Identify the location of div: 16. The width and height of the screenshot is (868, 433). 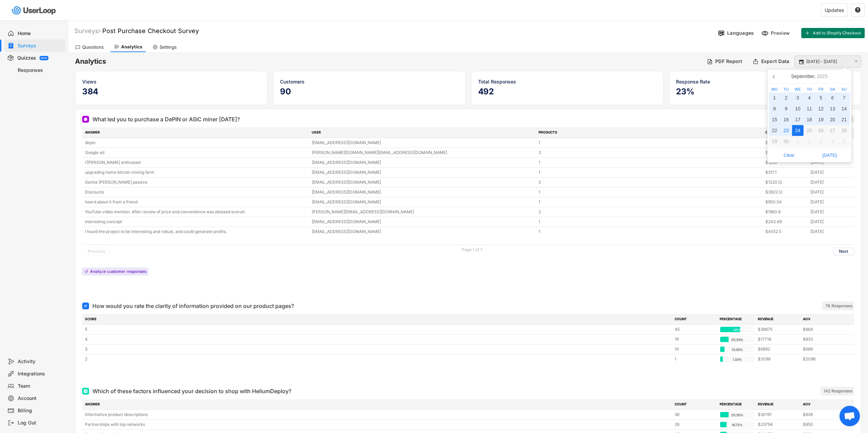
(786, 120).